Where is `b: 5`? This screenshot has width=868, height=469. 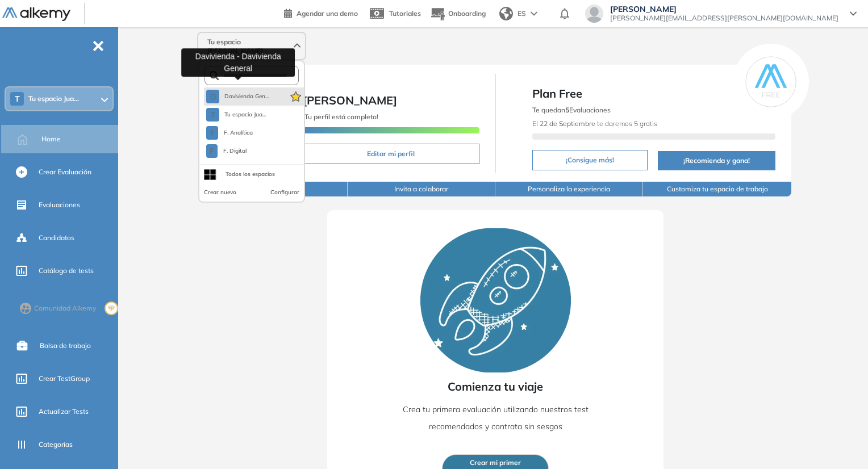 b: 5 is located at coordinates (567, 110).